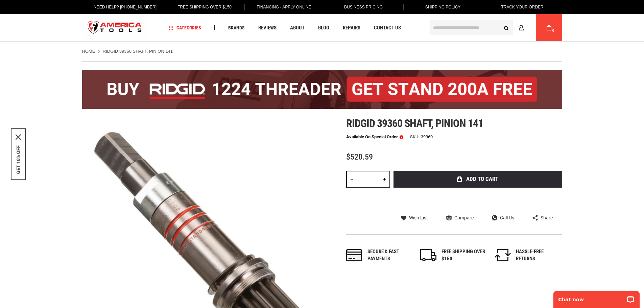 The width and height of the screenshot is (644, 308). What do you see at coordinates (18, 159) in the screenshot?
I see `button: GET 10% OFF` at bounding box center [18, 159].